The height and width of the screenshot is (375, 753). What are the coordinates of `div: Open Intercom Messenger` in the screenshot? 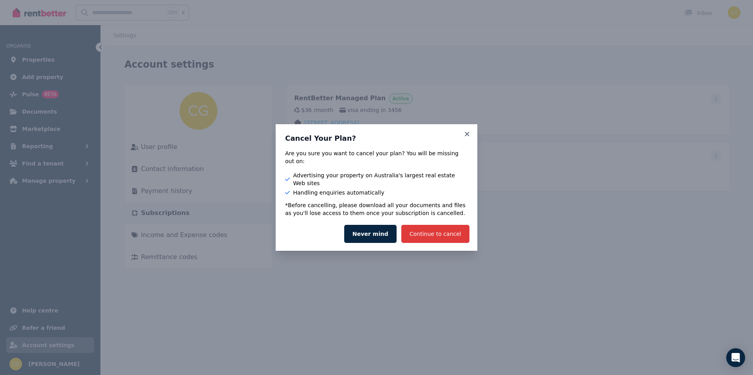 It's located at (735, 358).